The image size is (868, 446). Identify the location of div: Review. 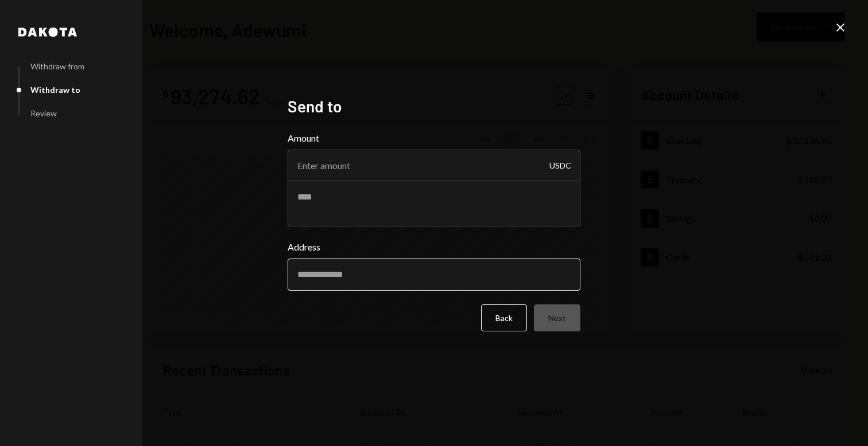
(44, 113).